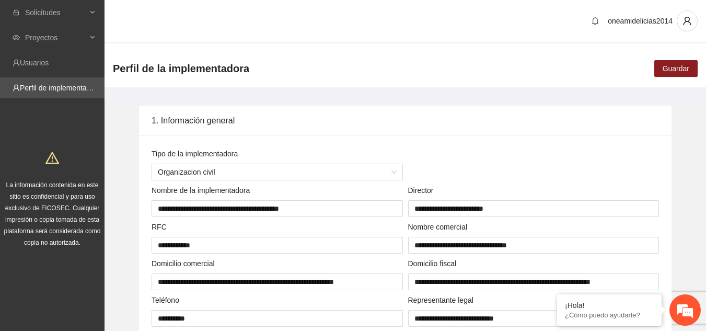 This screenshot has width=706, height=331. What do you see at coordinates (405, 120) in the screenshot?
I see `div: 1. Información general` at bounding box center [405, 120].